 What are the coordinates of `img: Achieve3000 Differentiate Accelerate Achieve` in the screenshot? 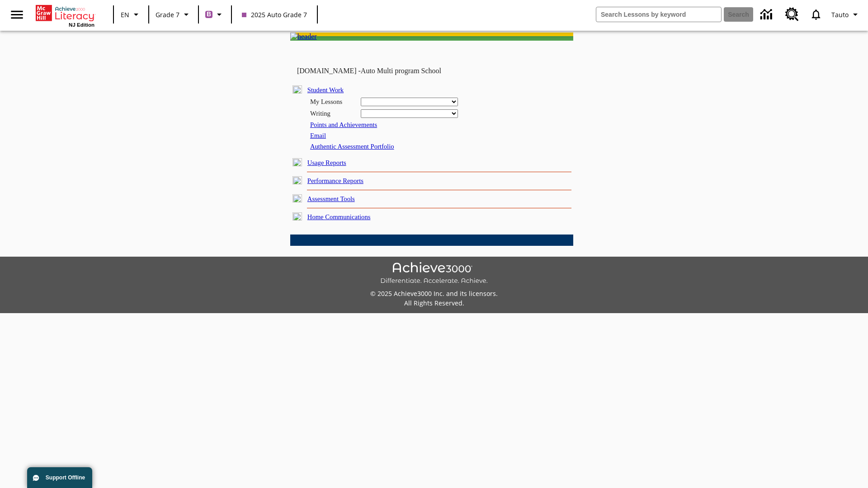 It's located at (434, 273).